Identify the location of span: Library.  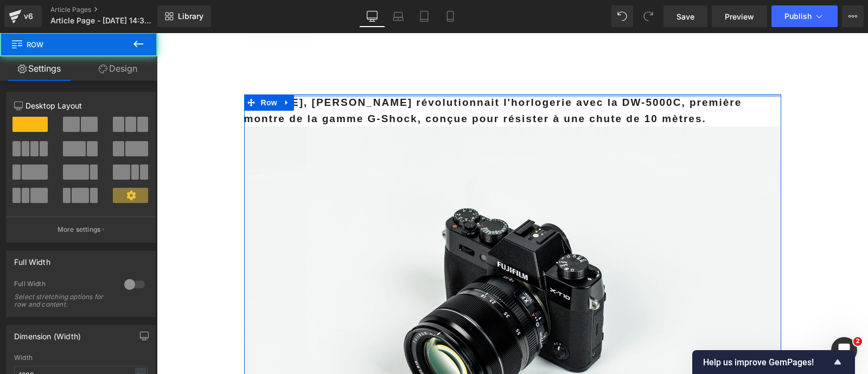
(190, 16).